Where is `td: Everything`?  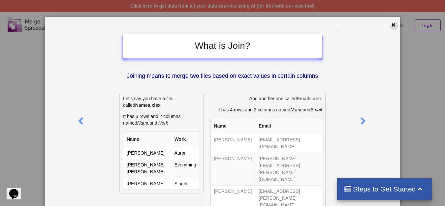 td: Everything is located at coordinates (185, 168).